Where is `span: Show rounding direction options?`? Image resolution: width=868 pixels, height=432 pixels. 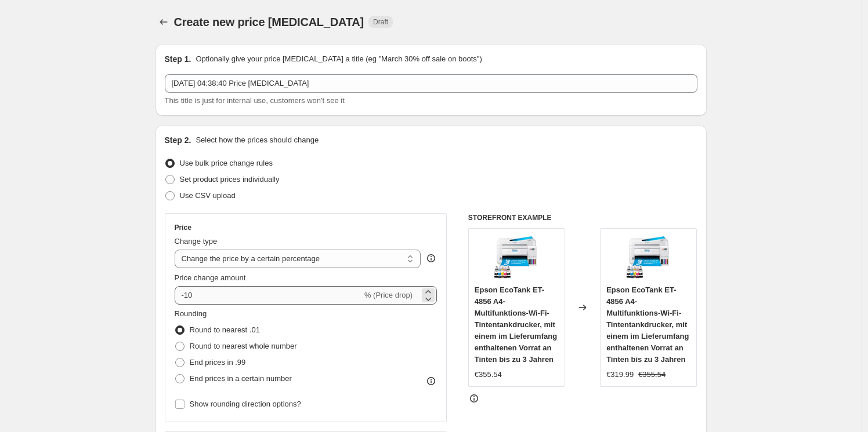 span: Show rounding direction options? is located at coordinates (245, 404).